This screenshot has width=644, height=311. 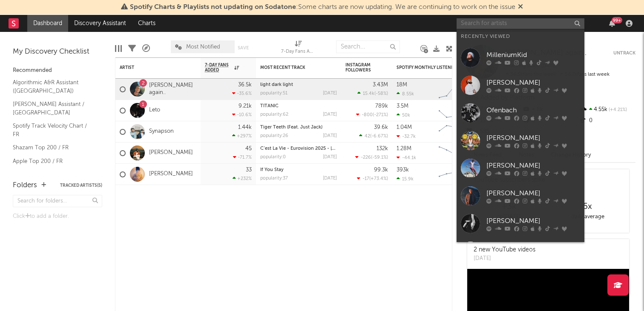 I want to click on div: 45, so click(x=248, y=149).